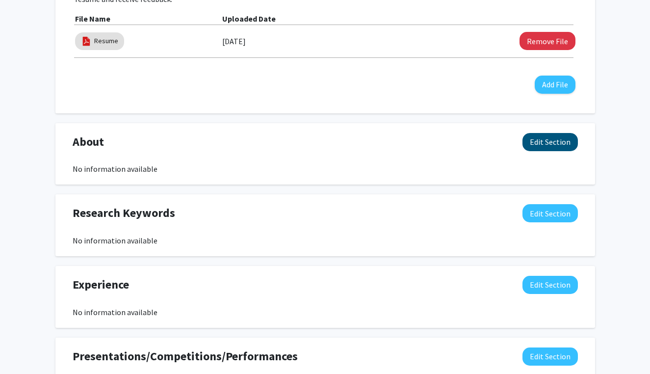 This screenshot has height=374, width=650. I want to click on button: Edit Experience, so click(550, 284).